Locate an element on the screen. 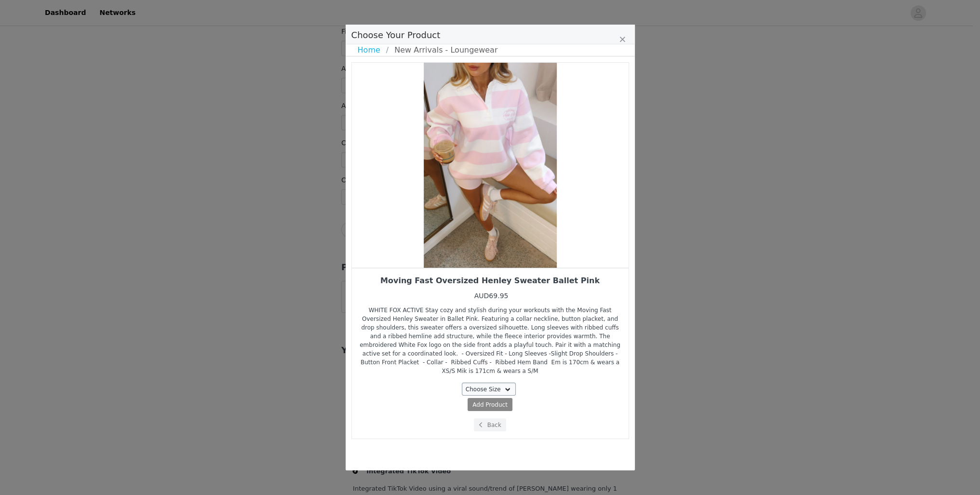  div: Choose Your Product is located at coordinates (490, 247).